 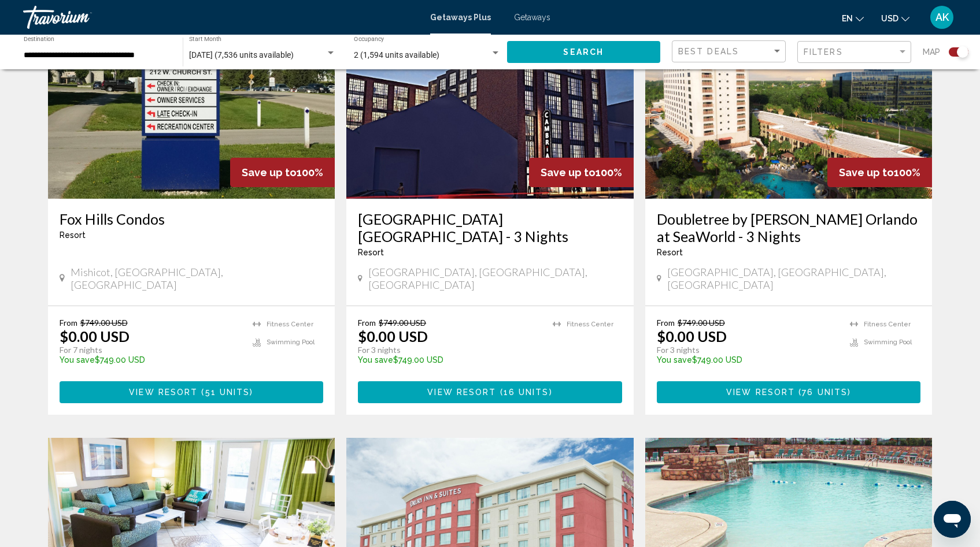 I want to click on span: Best Deals, so click(x=708, y=52).